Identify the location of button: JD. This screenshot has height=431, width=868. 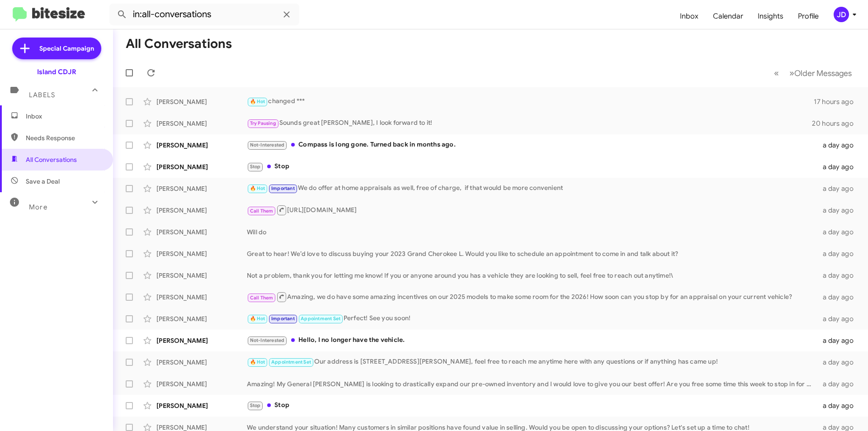
(842, 15).